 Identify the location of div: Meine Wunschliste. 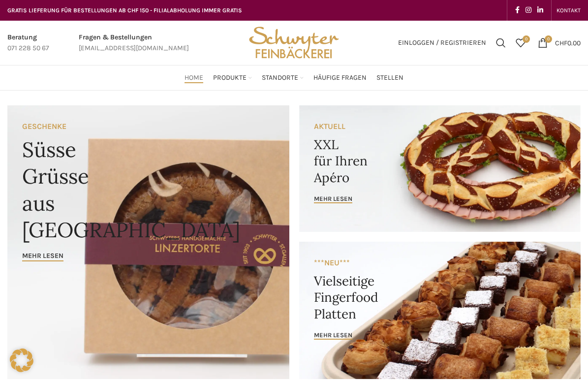
(520, 43).